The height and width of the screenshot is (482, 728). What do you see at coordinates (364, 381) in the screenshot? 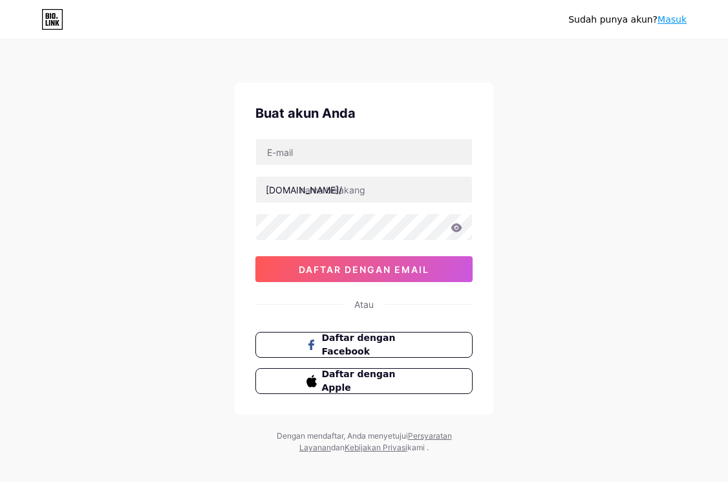
I see `button: Daftar dengan Apple` at bounding box center [364, 381].